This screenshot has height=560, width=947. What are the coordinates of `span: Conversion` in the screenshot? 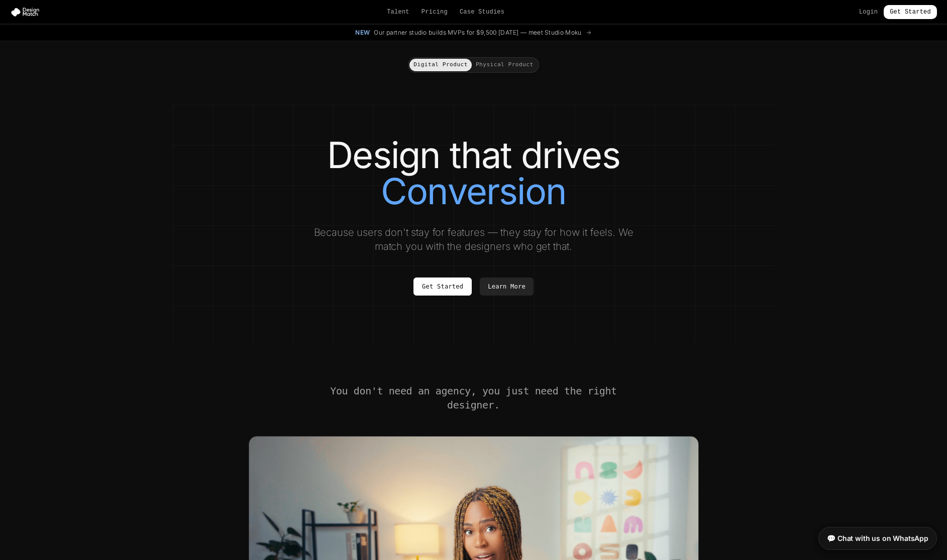 It's located at (474, 191).